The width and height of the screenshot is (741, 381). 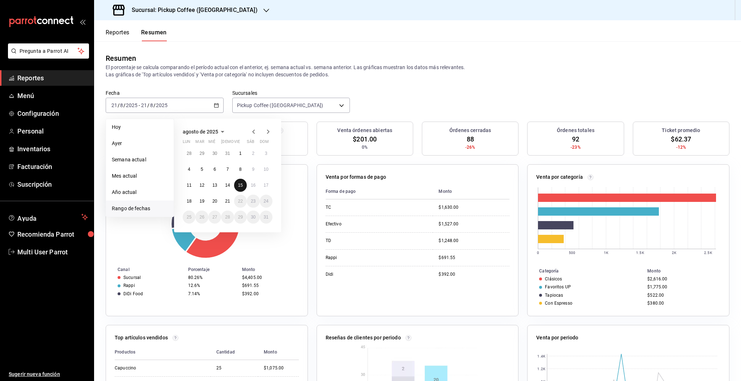 I want to click on text: 1.5K, so click(x=640, y=252).